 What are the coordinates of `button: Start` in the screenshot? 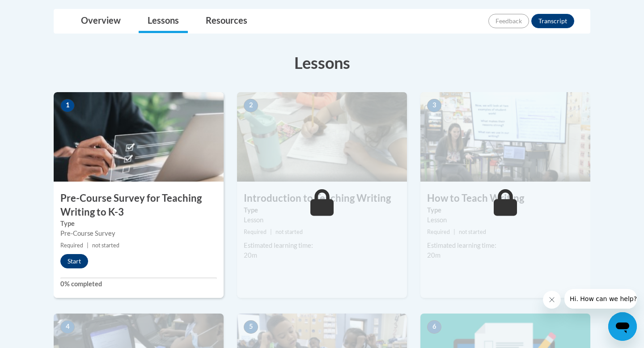 It's located at (74, 261).